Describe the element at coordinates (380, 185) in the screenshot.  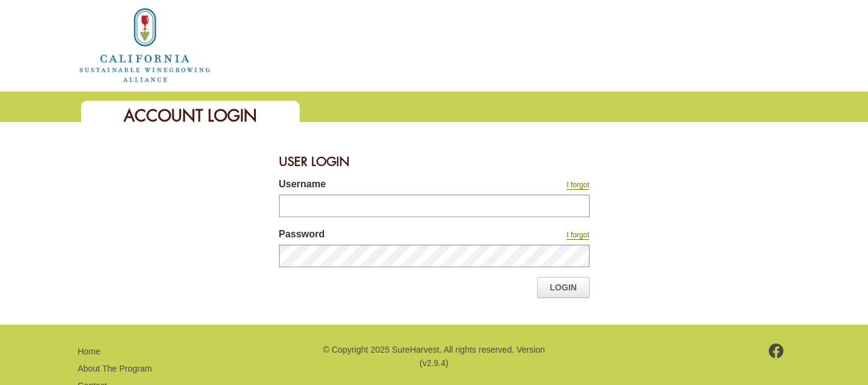
I see `label: Username` at that location.